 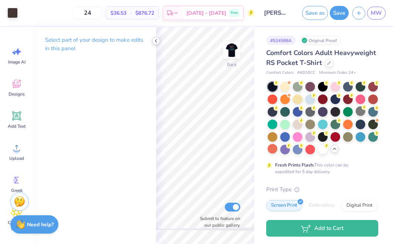 What do you see at coordinates (280, 73) in the screenshot?
I see `span: Comfort Colors` at bounding box center [280, 73].